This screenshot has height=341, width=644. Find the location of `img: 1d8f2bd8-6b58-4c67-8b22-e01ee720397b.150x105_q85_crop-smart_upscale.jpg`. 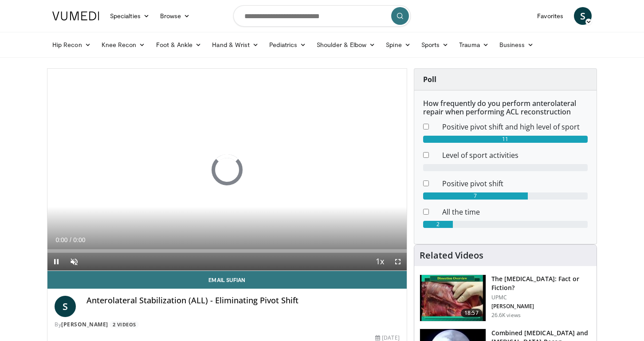

img: 1d8f2bd8-6b58-4c67-8b22-e01ee720397b.150x105_q85_crop-smart_upscale.jpg is located at coordinates (453, 298).